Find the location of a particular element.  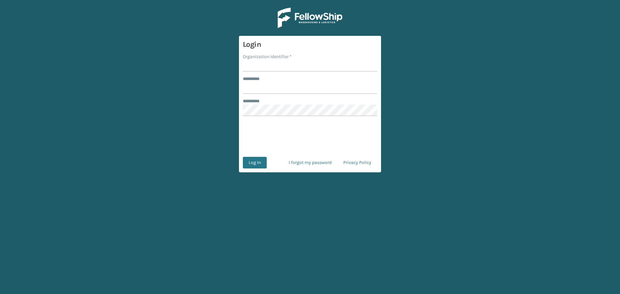

a: I forgot my password is located at coordinates (310, 163).